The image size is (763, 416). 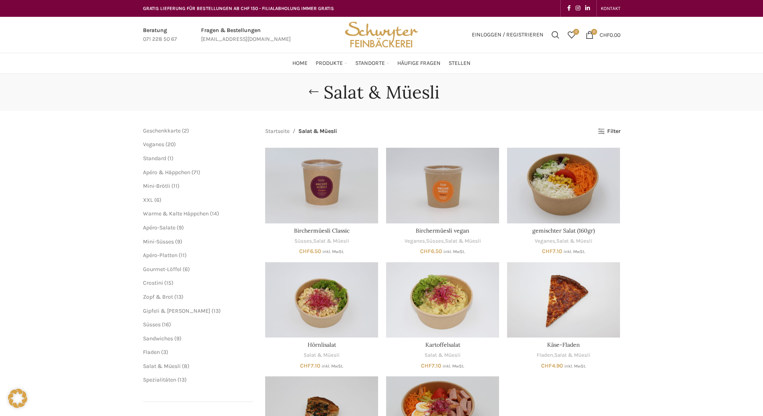 I want to click on span: 14, so click(x=214, y=214).